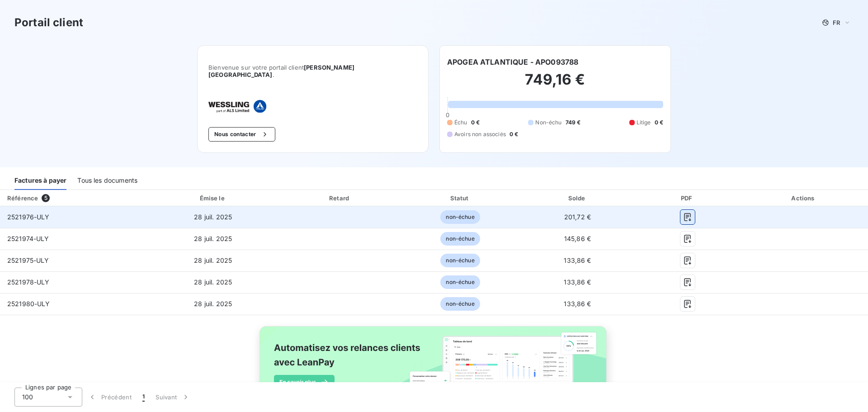 The width and height of the screenshot is (868, 412). What do you see at coordinates (173, 397) in the screenshot?
I see `button: Suivant` at bounding box center [173, 397].